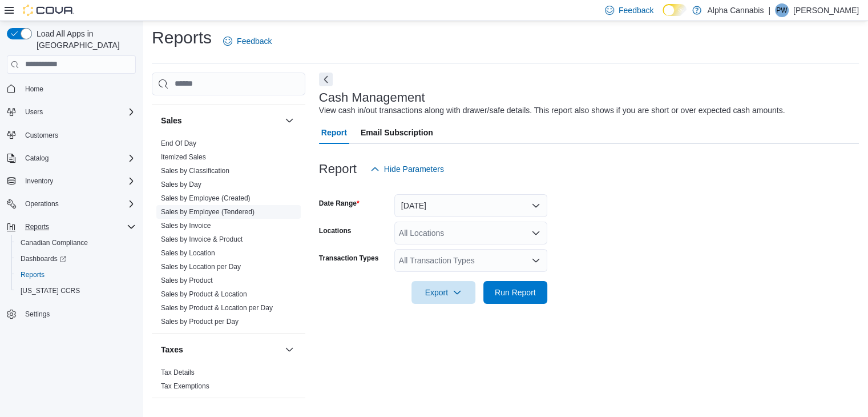 The image size is (868, 417). I want to click on span: Sales by Invoice, so click(185, 226).